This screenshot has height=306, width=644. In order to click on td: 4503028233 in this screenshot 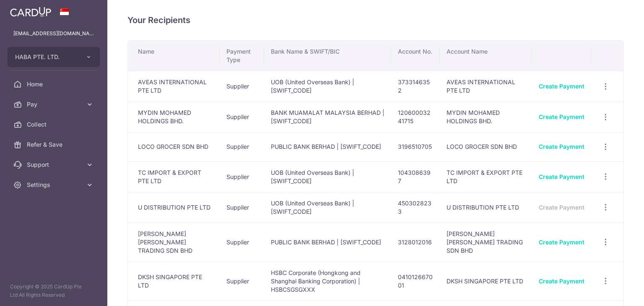, I will do `click(415, 207)`.